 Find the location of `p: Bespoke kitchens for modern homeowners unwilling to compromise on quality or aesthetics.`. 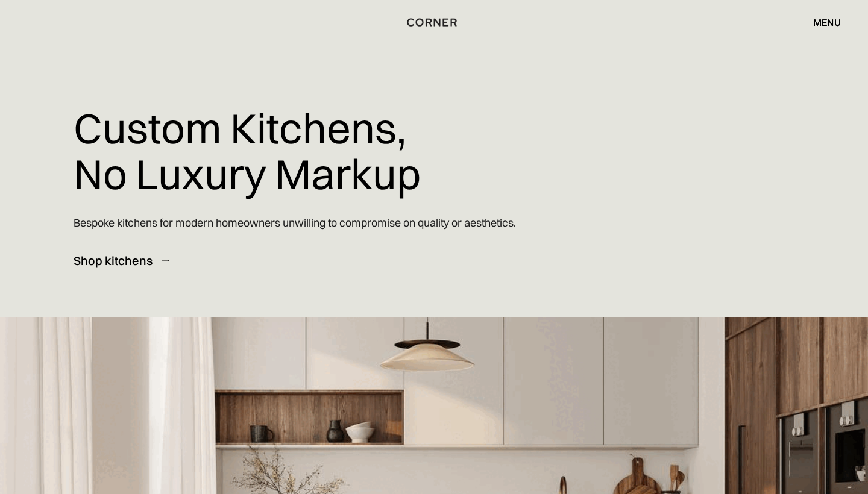

p: Bespoke kitchens for modern homeowners unwilling to compromise on quality or aesthetics. is located at coordinates (295, 223).